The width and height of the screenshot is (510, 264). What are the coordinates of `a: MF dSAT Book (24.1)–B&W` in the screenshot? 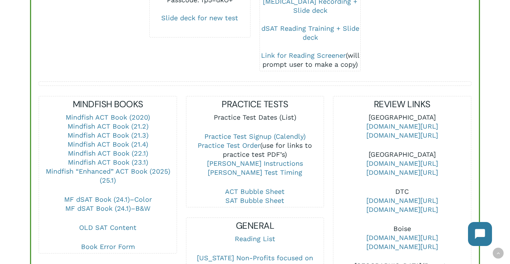 It's located at (108, 208).